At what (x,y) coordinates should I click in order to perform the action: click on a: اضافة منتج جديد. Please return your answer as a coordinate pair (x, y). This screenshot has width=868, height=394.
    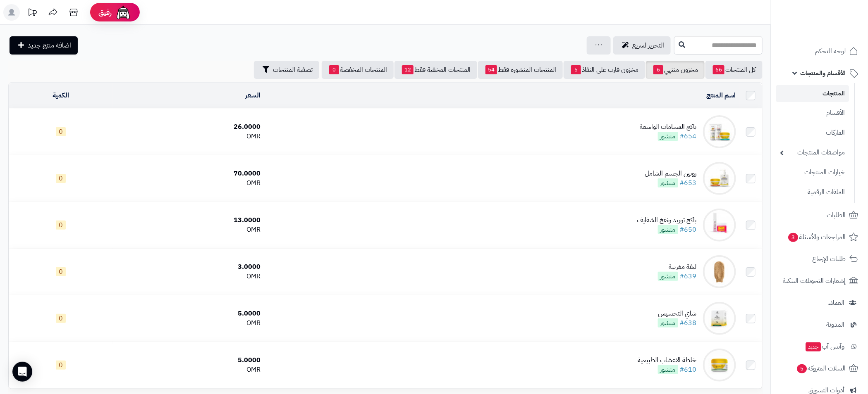
    Looking at the image, I should click on (44, 45).